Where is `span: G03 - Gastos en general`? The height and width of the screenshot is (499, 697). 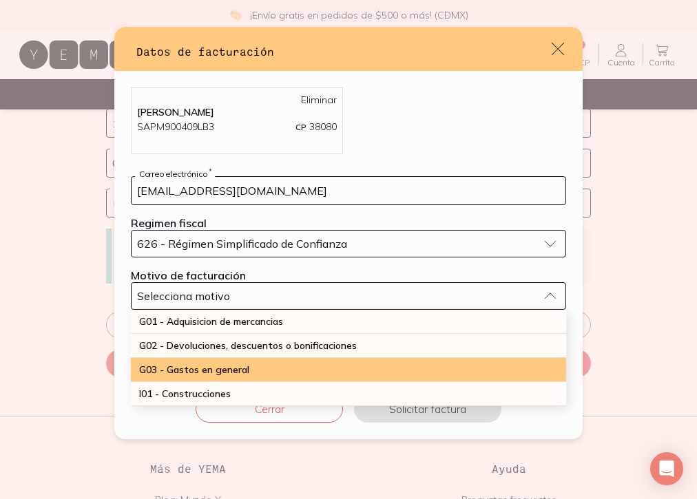 span: G03 - Gastos en general is located at coordinates (194, 370).